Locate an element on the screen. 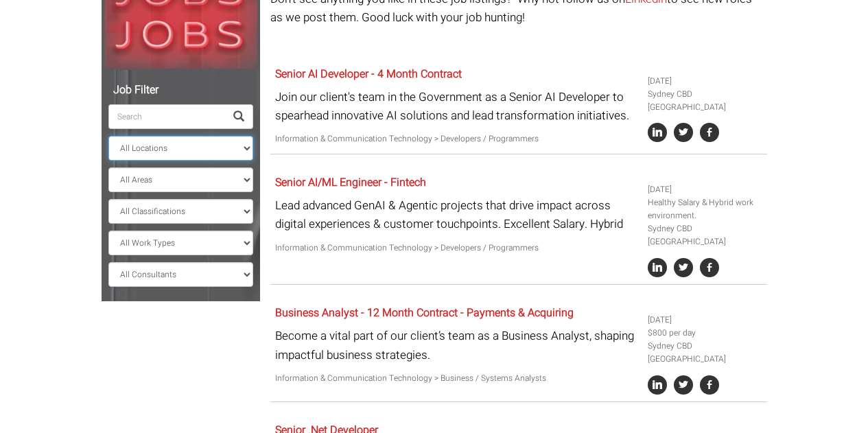 This screenshot has height=433, width=868. input: Search is located at coordinates (167, 117).